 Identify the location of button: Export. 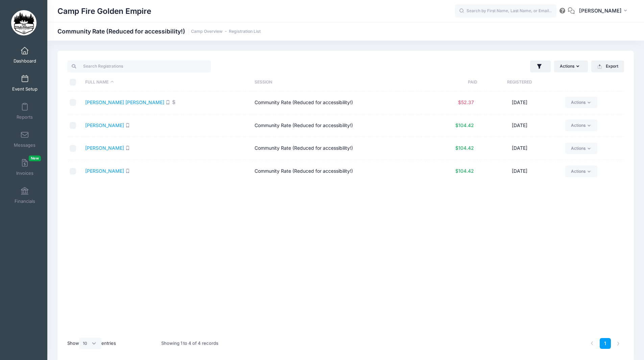
(608, 66).